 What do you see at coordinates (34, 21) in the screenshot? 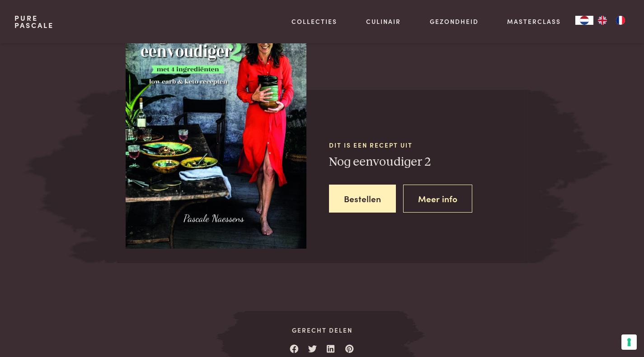
I see `a: PurePascale` at bounding box center [34, 21].